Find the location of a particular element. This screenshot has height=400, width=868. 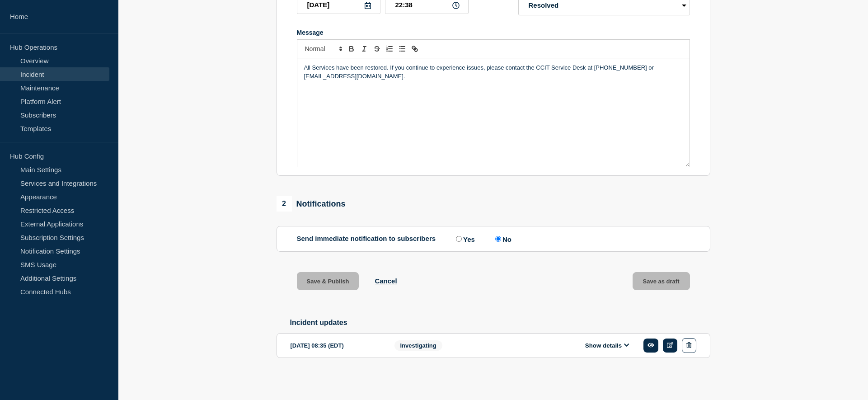

p: All Services have been restored. If you continue to experience issues, please contact the CCIT Se... is located at coordinates (494, 72).